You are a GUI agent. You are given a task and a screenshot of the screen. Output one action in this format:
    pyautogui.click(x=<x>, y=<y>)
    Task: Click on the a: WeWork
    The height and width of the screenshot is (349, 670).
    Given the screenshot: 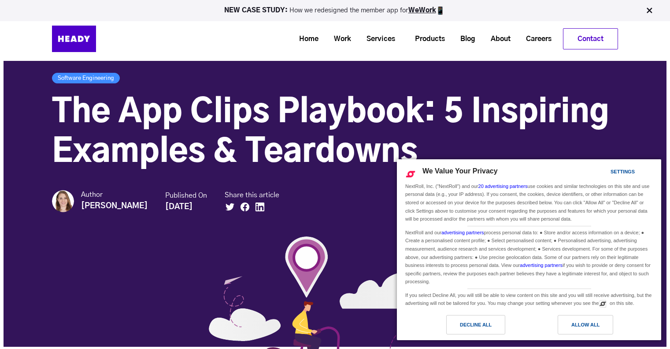 What is the action you would take?
    pyautogui.click(x=422, y=10)
    